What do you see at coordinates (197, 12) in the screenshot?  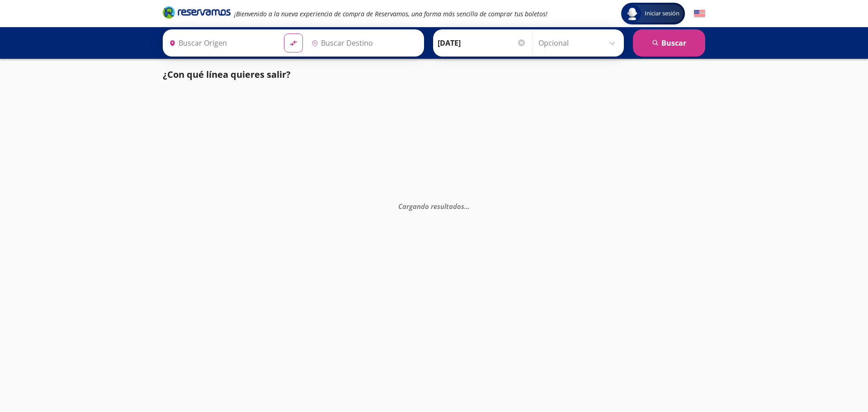 I see `i: Brand Logo` at bounding box center [197, 12].